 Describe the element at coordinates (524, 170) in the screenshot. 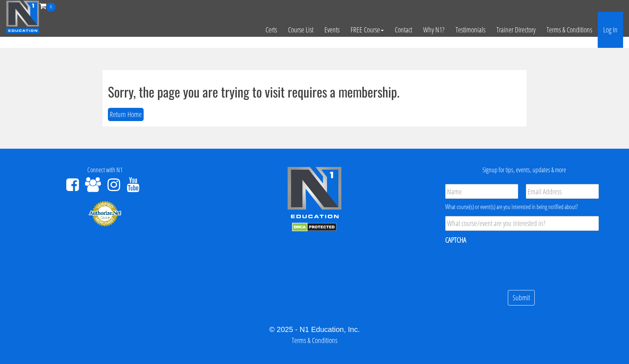

I see `h4: Signup for tips, events, updates & more` at that location.